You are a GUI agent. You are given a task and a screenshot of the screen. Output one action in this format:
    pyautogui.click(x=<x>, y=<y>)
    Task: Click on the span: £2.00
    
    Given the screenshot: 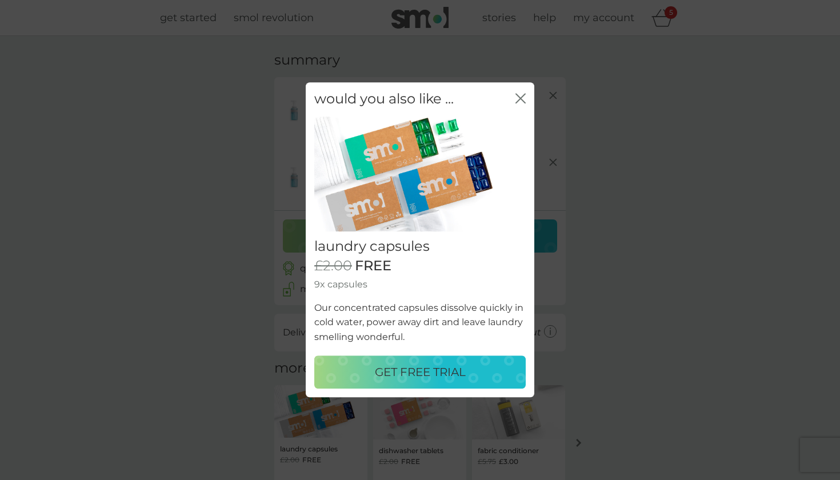 What is the action you would take?
    pyautogui.click(x=333, y=266)
    